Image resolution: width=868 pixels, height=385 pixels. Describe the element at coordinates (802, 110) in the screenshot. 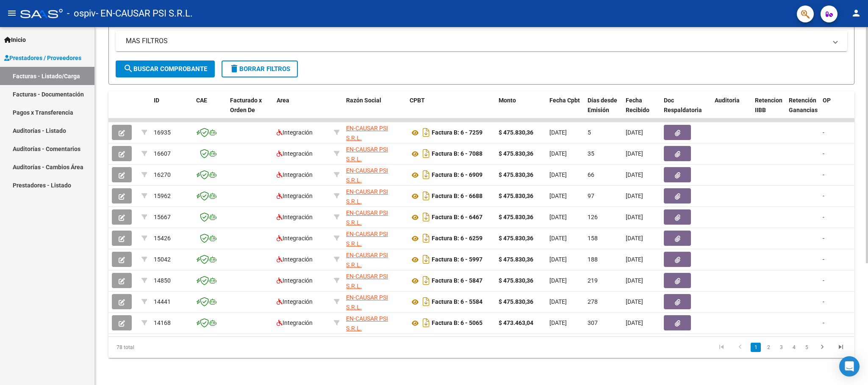

I see `datatable-header-cell: Retención Ganancias` at that location.